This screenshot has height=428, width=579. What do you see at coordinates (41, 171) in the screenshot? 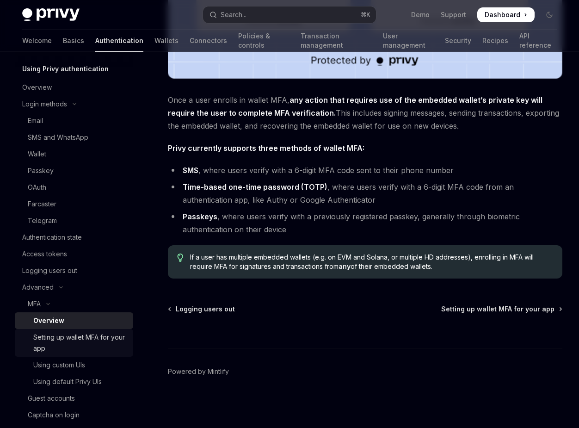
I see `div: Passkey` at bounding box center [41, 171].